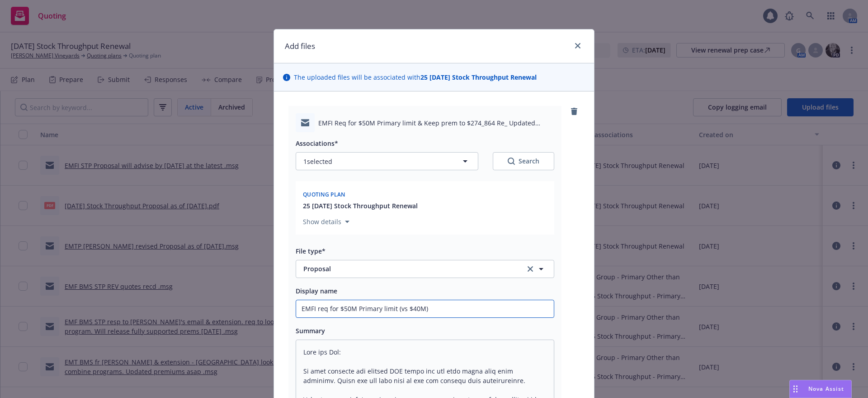 This screenshot has width=868, height=398. I want to click on span: Nova Assist, so click(827, 389).